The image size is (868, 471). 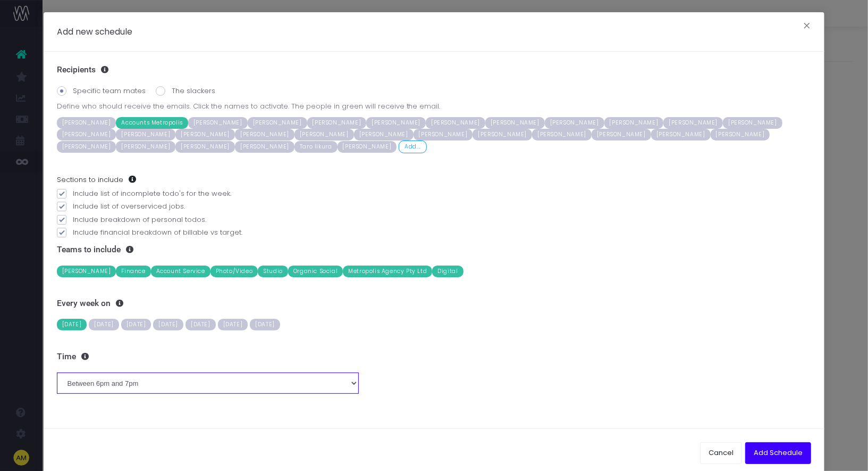 I want to click on span: Accounts Metropolis, so click(x=152, y=123).